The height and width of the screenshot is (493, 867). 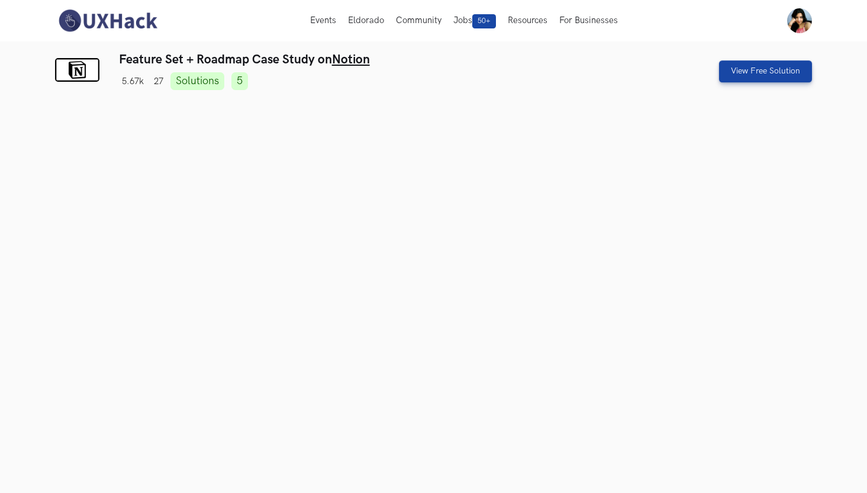 What do you see at coordinates (369, 59) in the screenshot?
I see `h3: Feature Set + Roadmap Case Study on` at bounding box center [369, 59].